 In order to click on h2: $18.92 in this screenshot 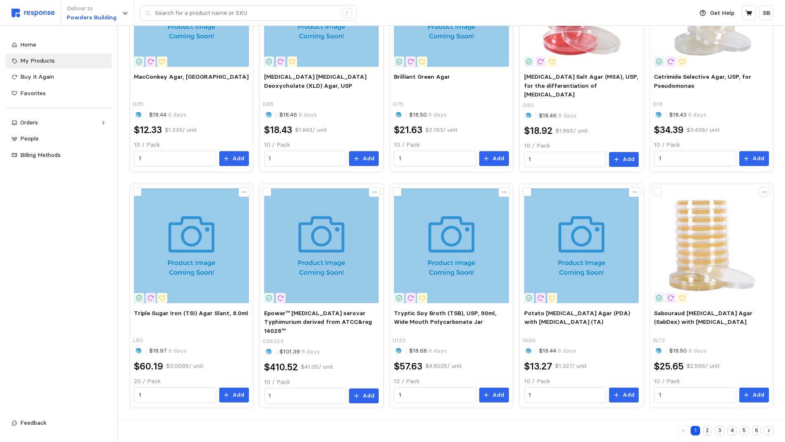, I will do `click(538, 131)`.